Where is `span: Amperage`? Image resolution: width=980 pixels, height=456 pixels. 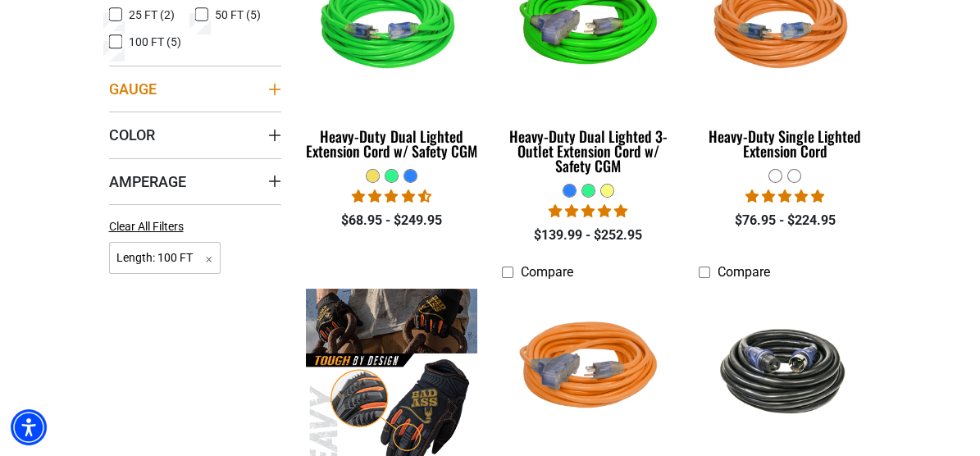 span: Amperage is located at coordinates (148, 181).